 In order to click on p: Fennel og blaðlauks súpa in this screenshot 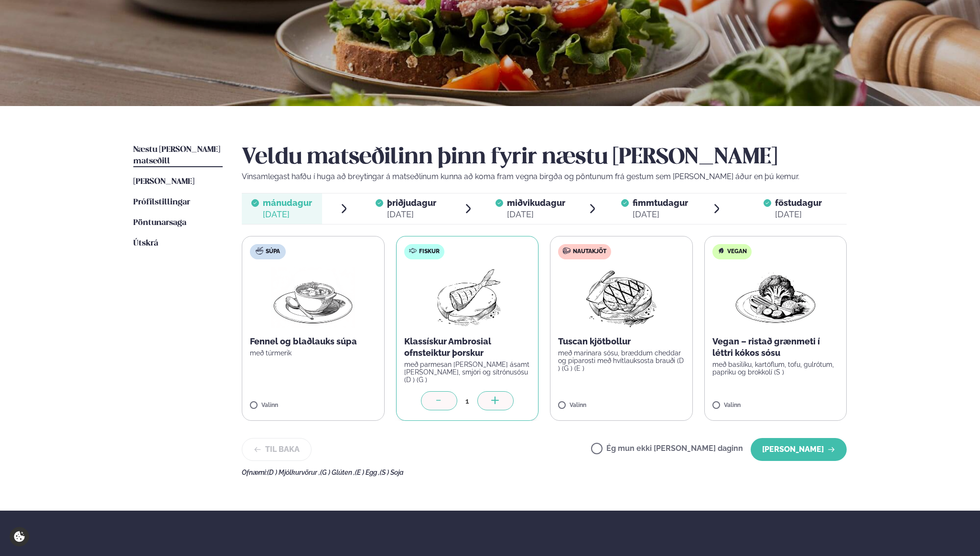, I will do `click(313, 342)`.